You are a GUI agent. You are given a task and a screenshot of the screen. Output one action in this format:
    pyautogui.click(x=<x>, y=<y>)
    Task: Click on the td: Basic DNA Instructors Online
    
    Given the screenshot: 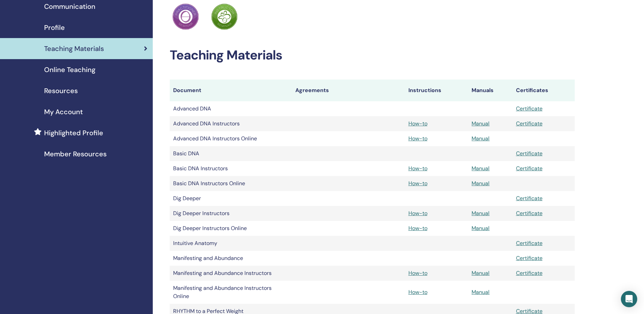 What is the action you would take?
    pyautogui.click(x=231, y=183)
    